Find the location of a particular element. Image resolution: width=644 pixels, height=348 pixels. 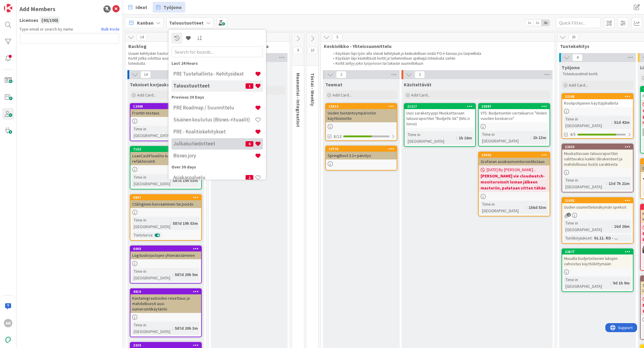

a: Työjono is located at coordinates (169, 7).